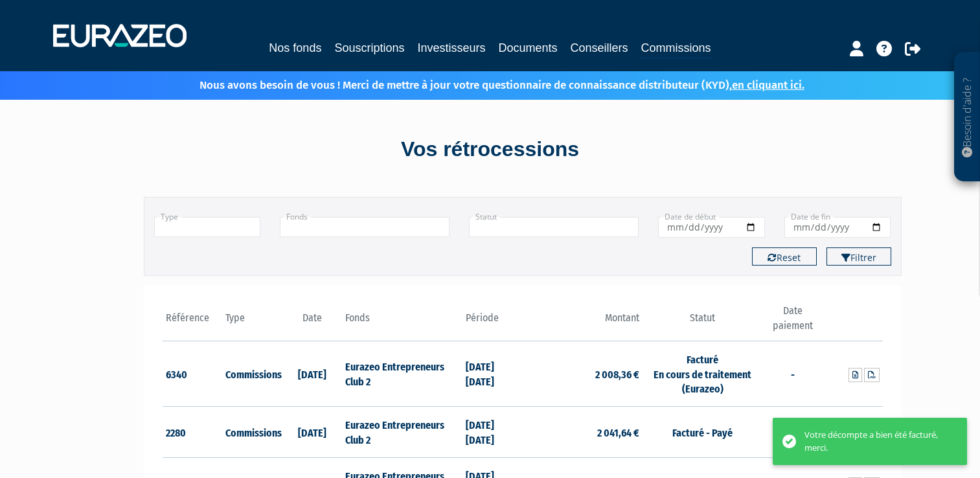 The image size is (980, 478). What do you see at coordinates (120, 35) in the screenshot?
I see `img: 1732889491-logotype_eurazeo_blanc_rvb.png` at bounding box center [120, 35].